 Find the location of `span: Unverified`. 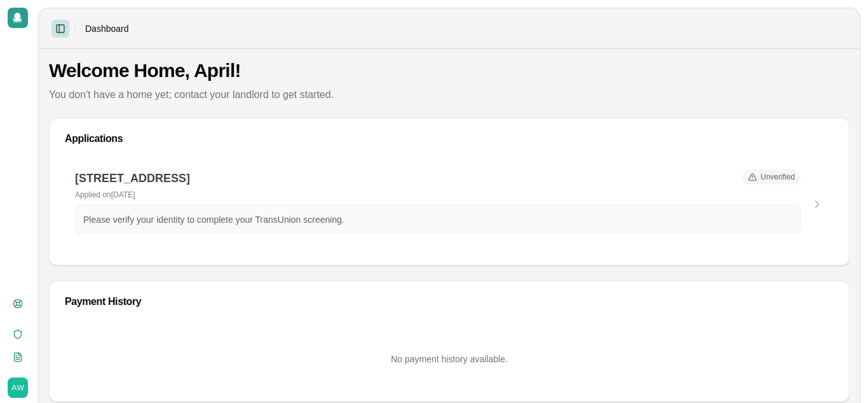

span: Unverified is located at coordinates (778, 177).